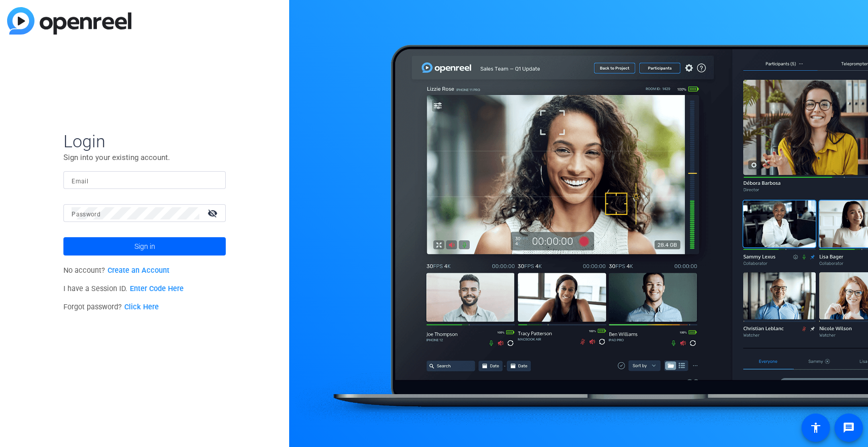  What do you see at coordinates (111, 307) in the screenshot?
I see `span: Forgot password?` at bounding box center [111, 307].